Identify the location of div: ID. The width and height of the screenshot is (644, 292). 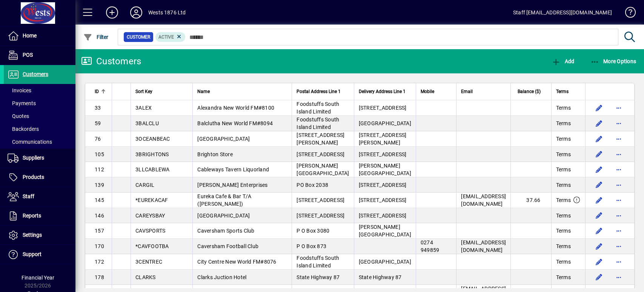
(101, 92).